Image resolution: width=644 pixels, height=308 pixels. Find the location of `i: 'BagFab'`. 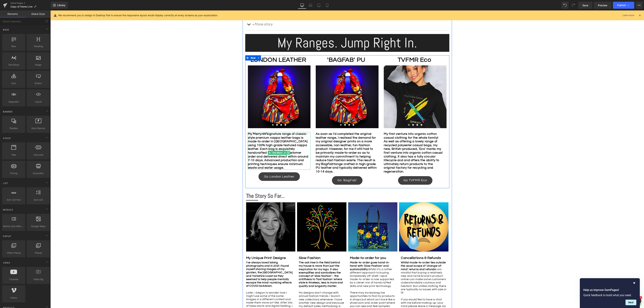

i: 'BagFab' is located at coordinates (277, 153).